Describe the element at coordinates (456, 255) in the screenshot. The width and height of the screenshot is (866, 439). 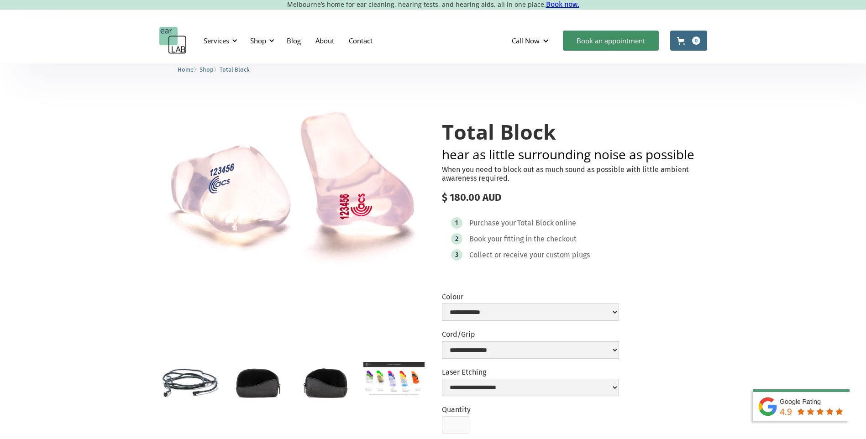
I see `div: 3` at that location.